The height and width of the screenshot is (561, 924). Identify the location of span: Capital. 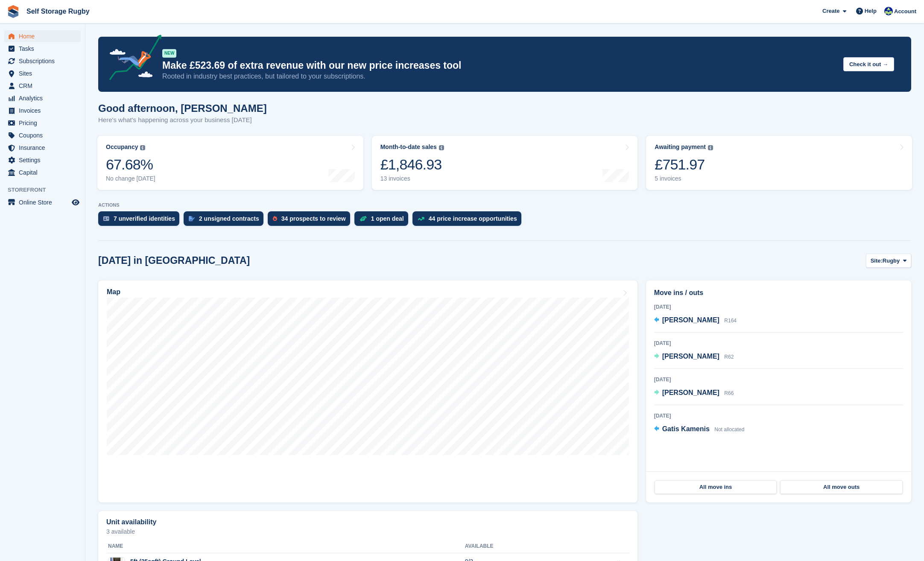
(44, 172).